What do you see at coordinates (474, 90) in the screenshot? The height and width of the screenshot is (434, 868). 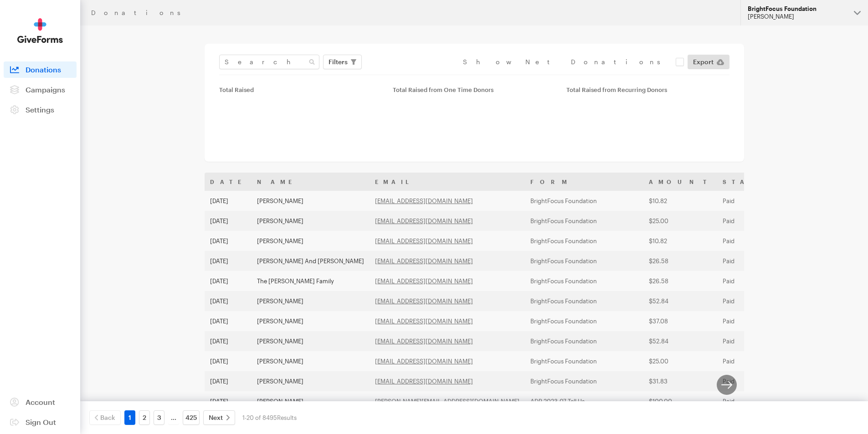 I see `div: Total Raised from One Time Donors` at bounding box center [474, 90].